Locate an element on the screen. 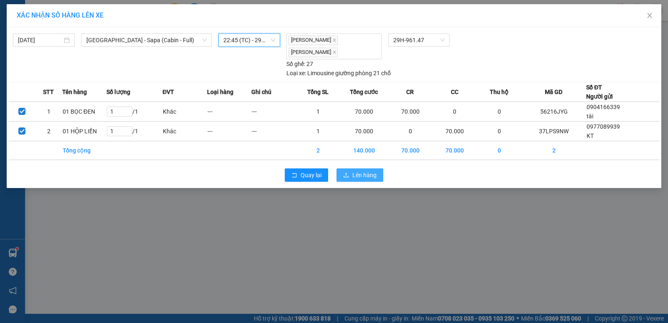 This screenshot has width=668, height=323. span: down is located at coordinates (205, 40).